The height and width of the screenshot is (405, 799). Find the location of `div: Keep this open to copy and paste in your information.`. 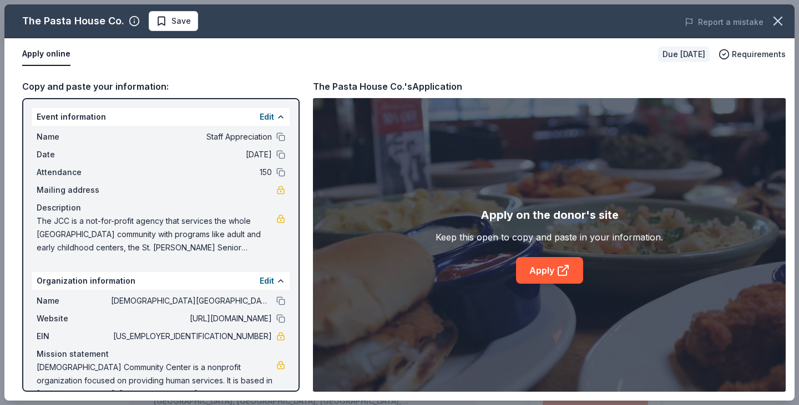

div: Keep this open to copy and paste in your information. is located at coordinates (549, 237).